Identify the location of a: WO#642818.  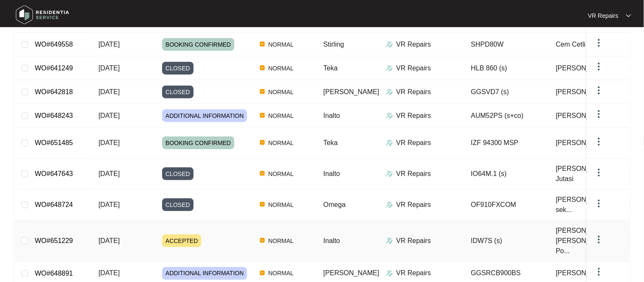
(54, 91).